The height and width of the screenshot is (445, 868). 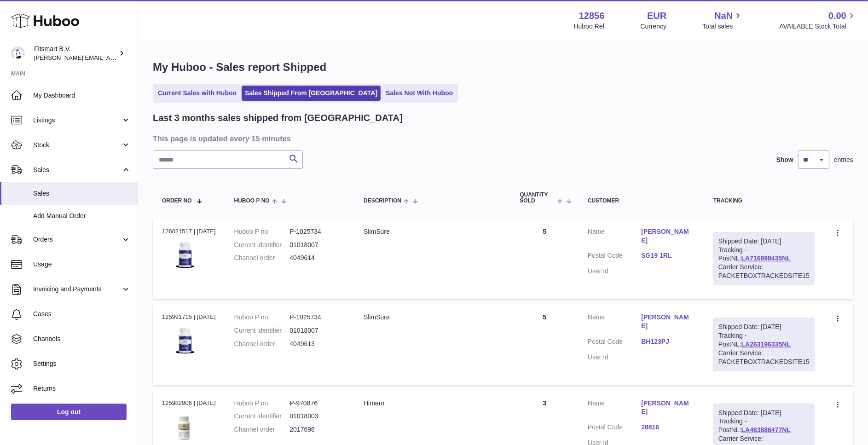 What do you see at coordinates (383, 201) in the screenshot?
I see `span: Description` at bounding box center [383, 201].